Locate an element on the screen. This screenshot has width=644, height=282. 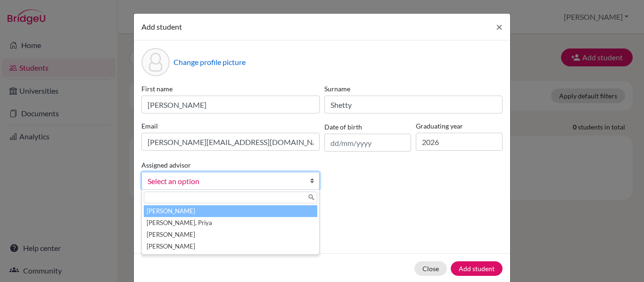
span: Add student is located at coordinates (162, 27).